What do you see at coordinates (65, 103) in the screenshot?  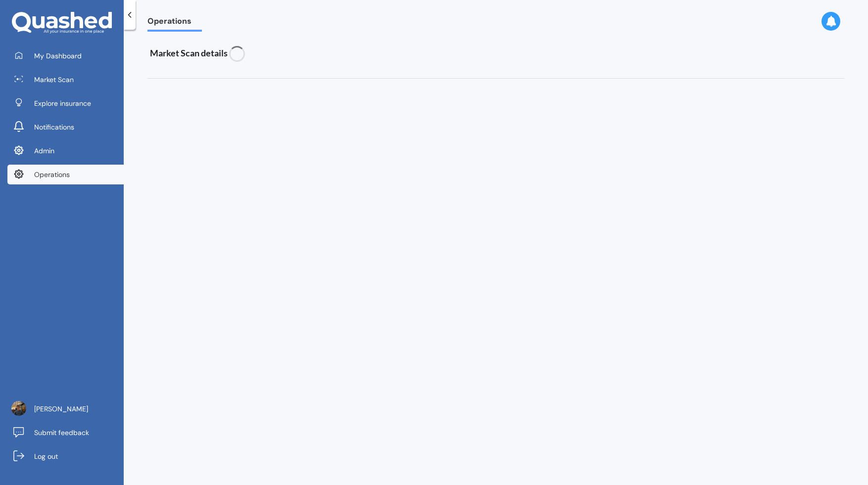 I see `a: Explore insurance` at bounding box center [65, 103].